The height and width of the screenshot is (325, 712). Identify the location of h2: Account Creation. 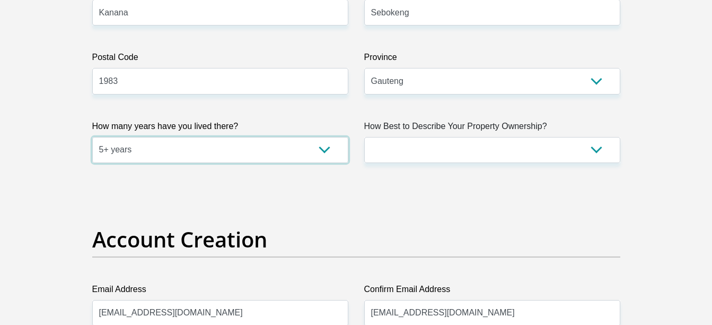
(357, 239).